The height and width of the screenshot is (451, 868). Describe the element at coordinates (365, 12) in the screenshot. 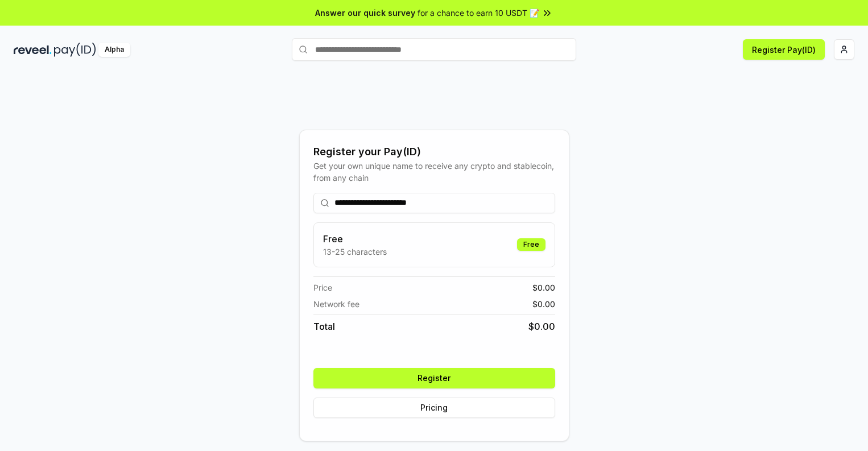

I see `span: Answer our quick survey` at that location.